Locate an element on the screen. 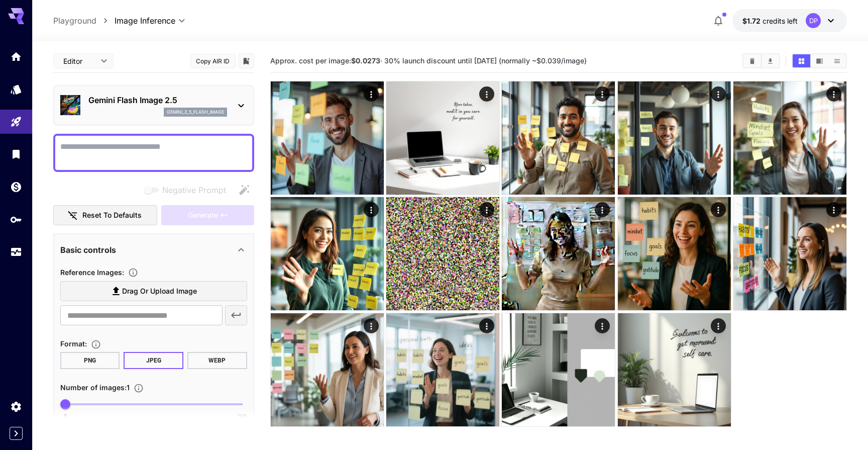 The image size is (868, 450). b: $0.0273 is located at coordinates (366, 60).